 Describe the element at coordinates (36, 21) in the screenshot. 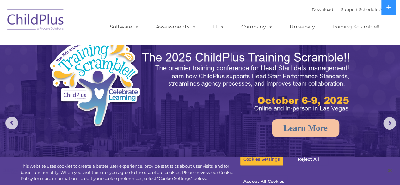

I see `img: ChildPlus by Procare Solutions` at that location.